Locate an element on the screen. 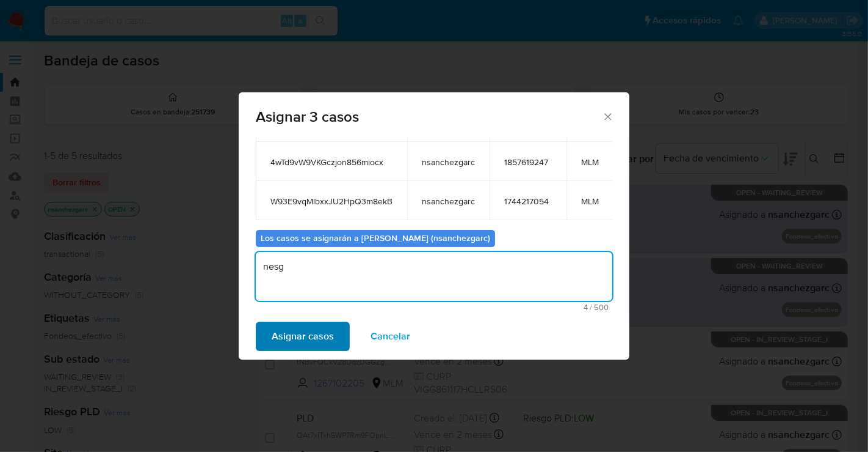  button: Cancelar is located at coordinates (390, 336).